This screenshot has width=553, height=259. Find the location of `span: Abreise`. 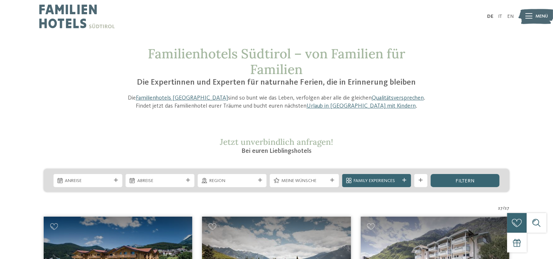

span: Abreise is located at coordinates (160, 181).